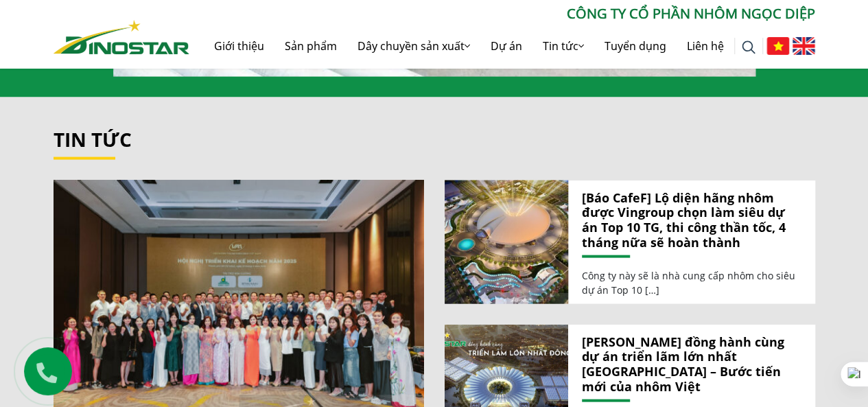  What do you see at coordinates (804, 46) in the screenshot?
I see `img: English` at bounding box center [804, 46].